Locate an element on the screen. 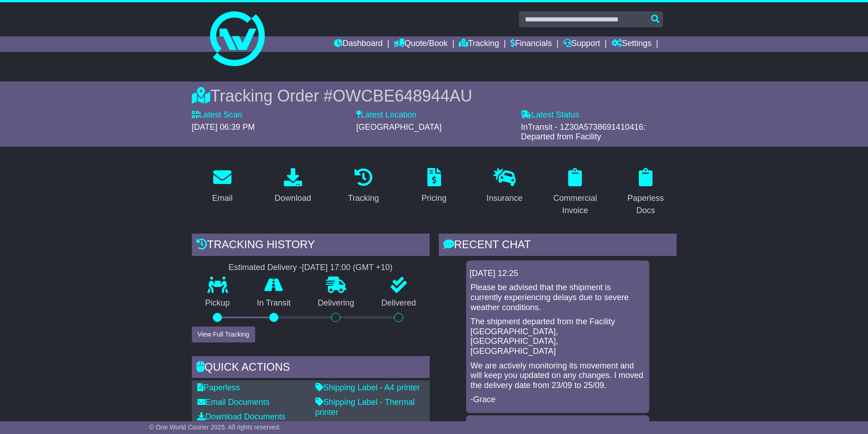 This screenshot has height=434, width=868. div: Tracking history is located at coordinates (310, 246).